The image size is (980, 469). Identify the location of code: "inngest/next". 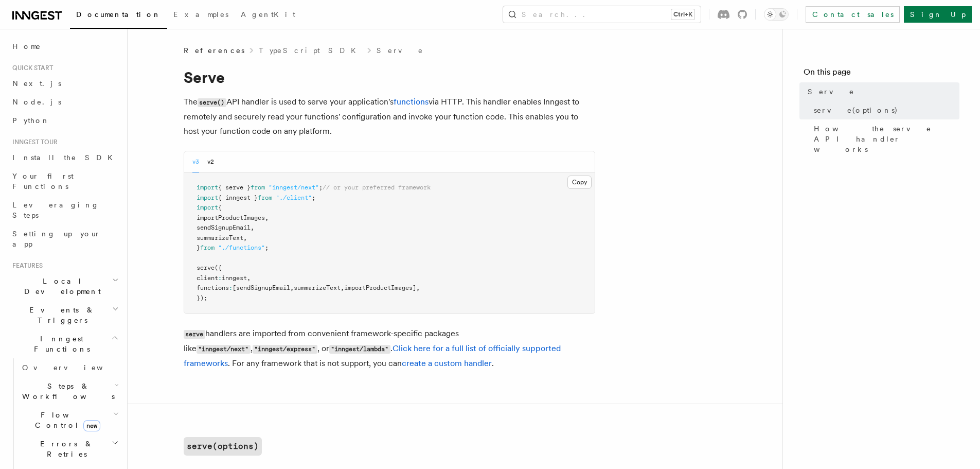
(223, 349).